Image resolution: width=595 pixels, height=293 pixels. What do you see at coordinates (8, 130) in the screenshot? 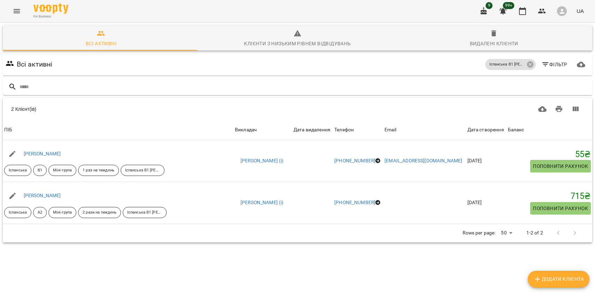
I see `div: ПІБ` at bounding box center [8, 130].